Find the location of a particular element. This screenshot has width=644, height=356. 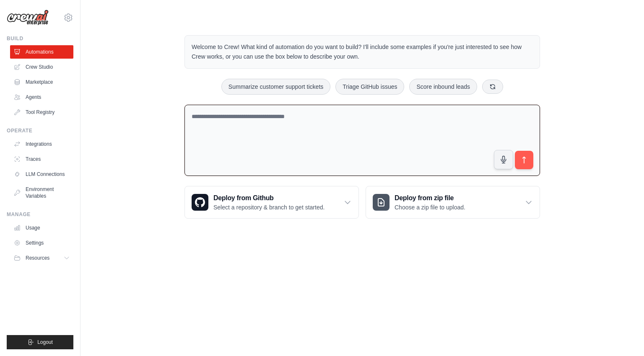

span: Logout is located at coordinates (45, 342).